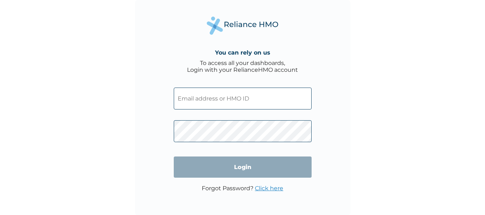 The height and width of the screenshot is (215, 485). Describe the element at coordinates (242, 66) in the screenshot. I see `div: To access all your dashboards, Login with your RelianceHMO account` at that location.